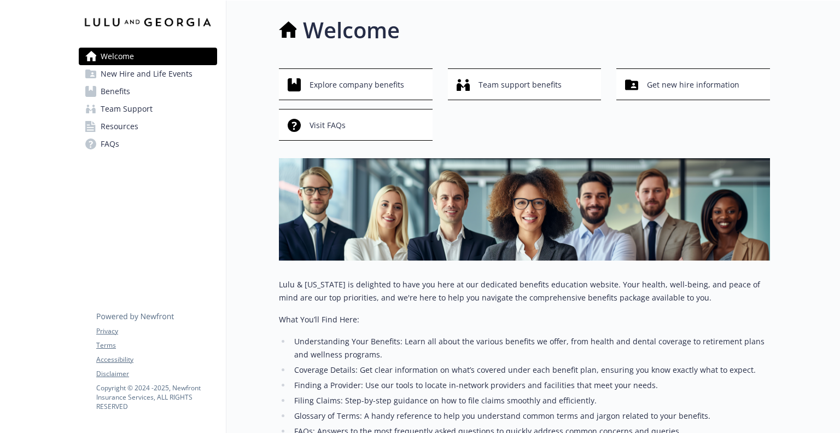  I want to click on a: Benefits, so click(148, 91).